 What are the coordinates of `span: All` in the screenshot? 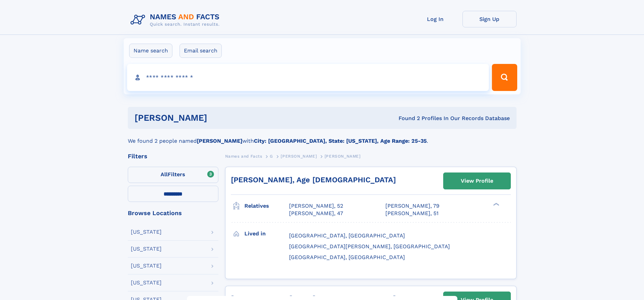 It's located at (164, 174).